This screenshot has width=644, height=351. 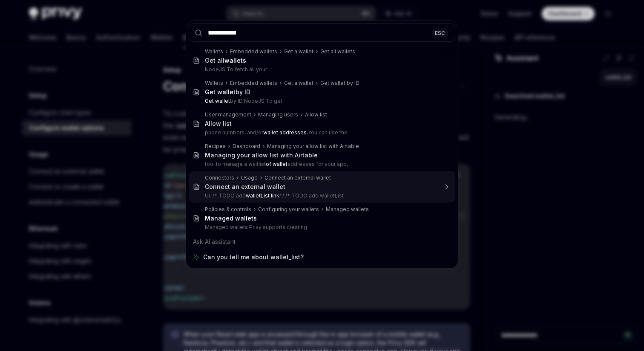 I want to click on div: Policies & controls, so click(x=228, y=209).